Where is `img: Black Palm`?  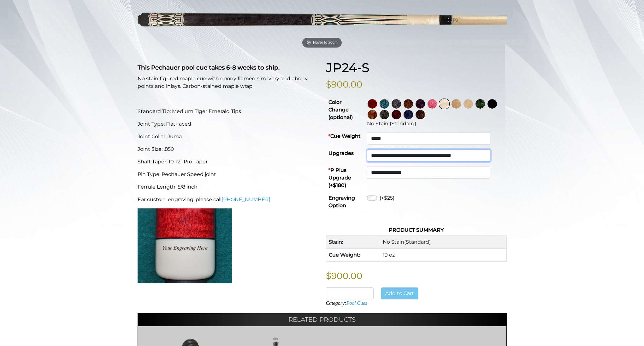 img: Black Palm is located at coordinates (420, 115).